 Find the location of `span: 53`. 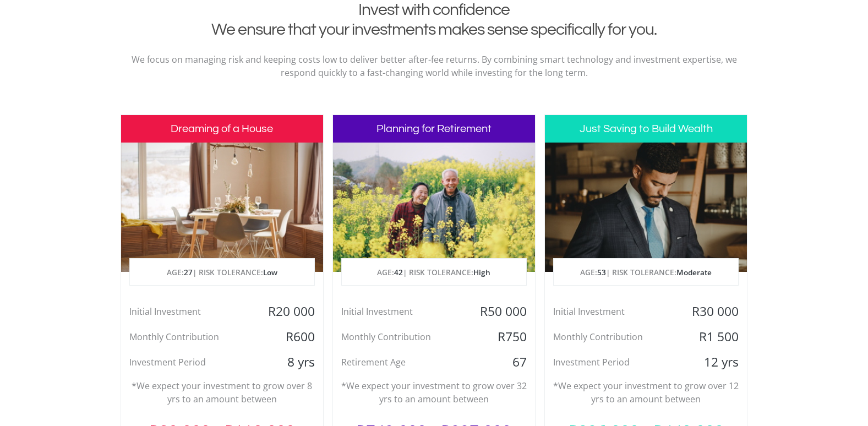

span: 53 is located at coordinates (602, 272).